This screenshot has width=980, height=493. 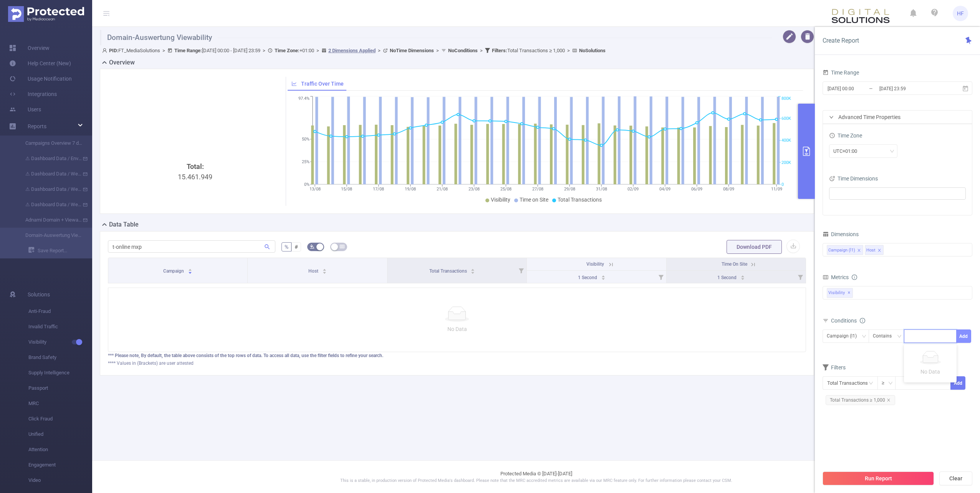 What do you see at coordinates (595, 264) in the screenshot?
I see `span: Visibility` at bounding box center [595, 264].